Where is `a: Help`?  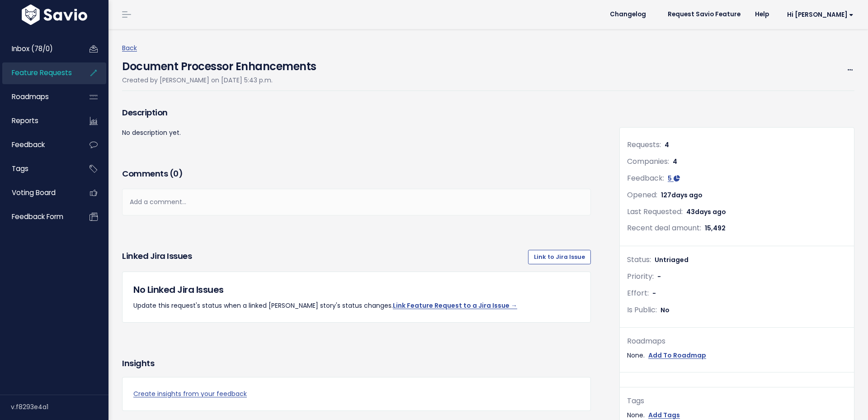 a: Help is located at coordinates (762, 15).